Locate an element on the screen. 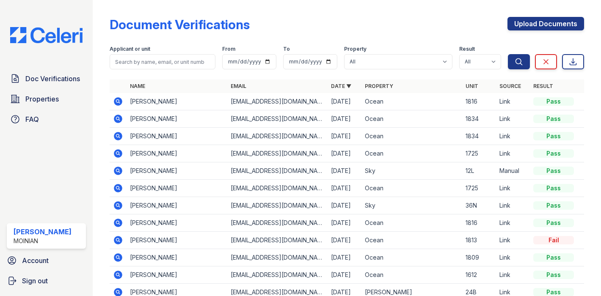  div: Moinian is located at coordinates (42, 241).